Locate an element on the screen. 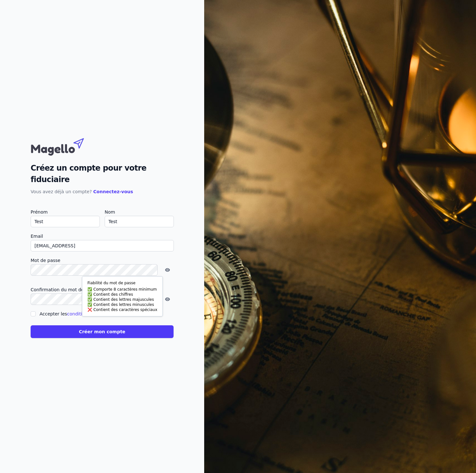 This screenshot has height=473, width=476. li: Contient des chiffres is located at coordinates (122, 295).